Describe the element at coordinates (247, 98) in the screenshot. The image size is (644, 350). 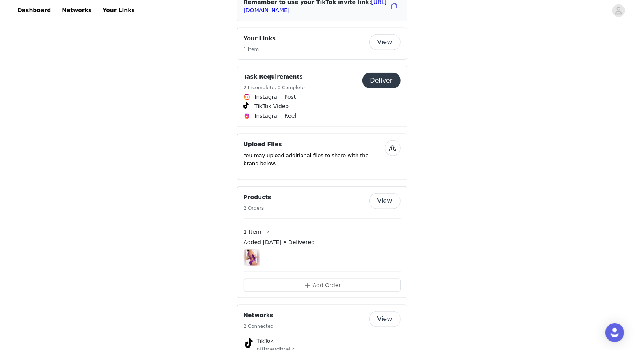
I see `img: Instagram Icon` at that location.